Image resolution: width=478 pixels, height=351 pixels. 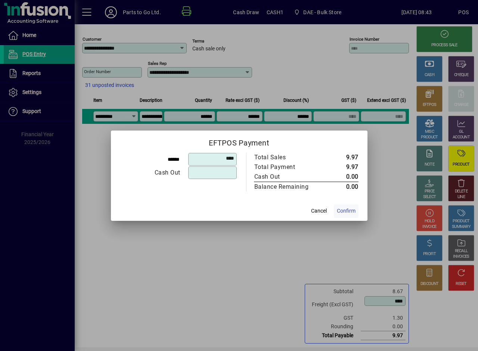 I want to click on td: Total Sales, so click(x=289, y=158).